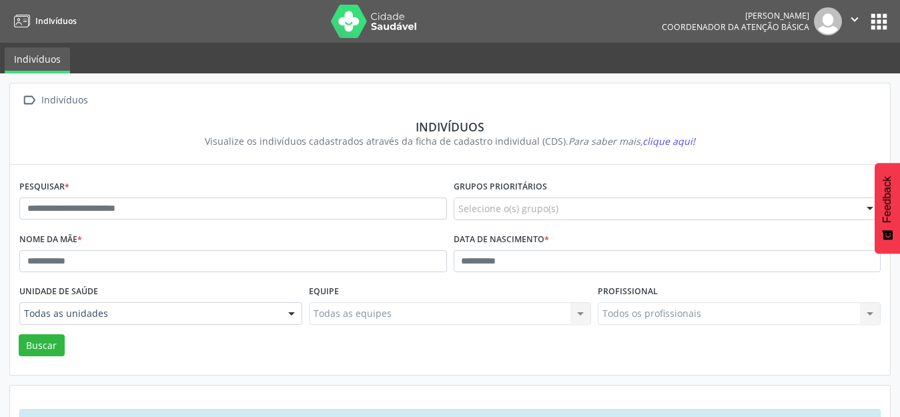  What do you see at coordinates (324, 292) in the screenshot?
I see `label: Equipe` at bounding box center [324, 292].